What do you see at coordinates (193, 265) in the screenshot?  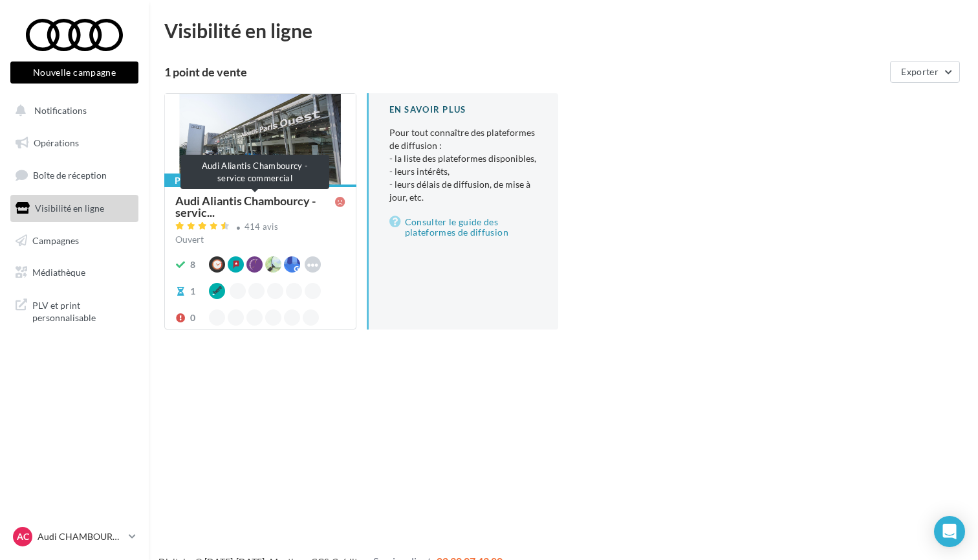 I see `div: 8` at bounding box center [193, 265].